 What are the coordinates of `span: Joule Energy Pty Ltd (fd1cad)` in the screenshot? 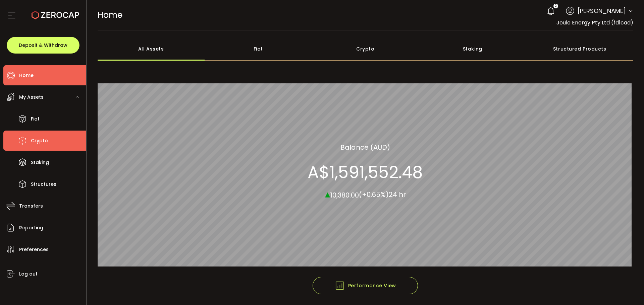 It's located at (595, 22).